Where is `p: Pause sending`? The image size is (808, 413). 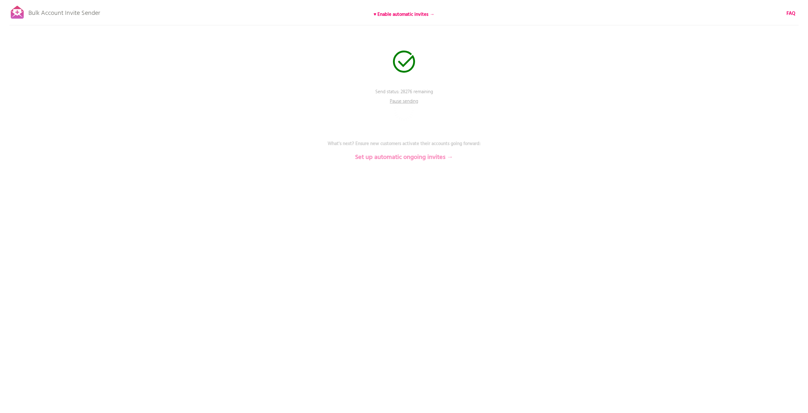 p: Pause sending is located at coordinates (404, 103).